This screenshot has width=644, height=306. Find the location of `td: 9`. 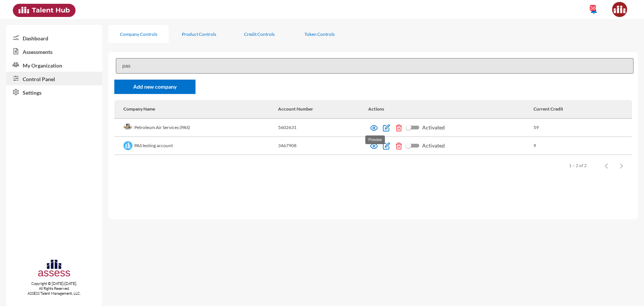

td: 9 is located at coordinates (582, 146).